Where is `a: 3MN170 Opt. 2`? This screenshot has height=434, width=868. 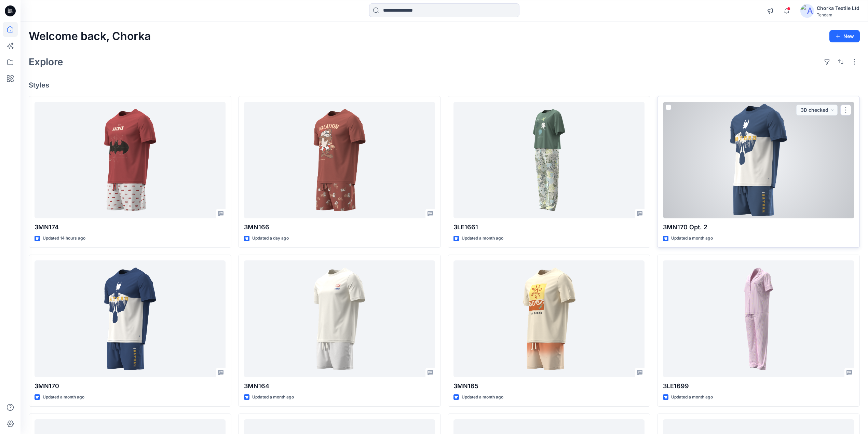 a: 3MN170 Opt. 2 is located at coordinates (759, 160).